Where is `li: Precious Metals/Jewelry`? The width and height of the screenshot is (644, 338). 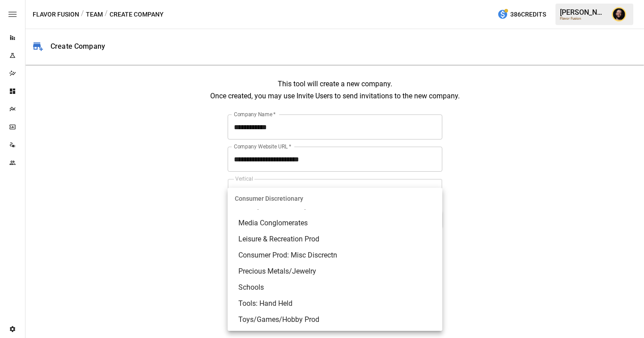
li: Precious Metals/Jewelry is located at coordinates (335, 271).